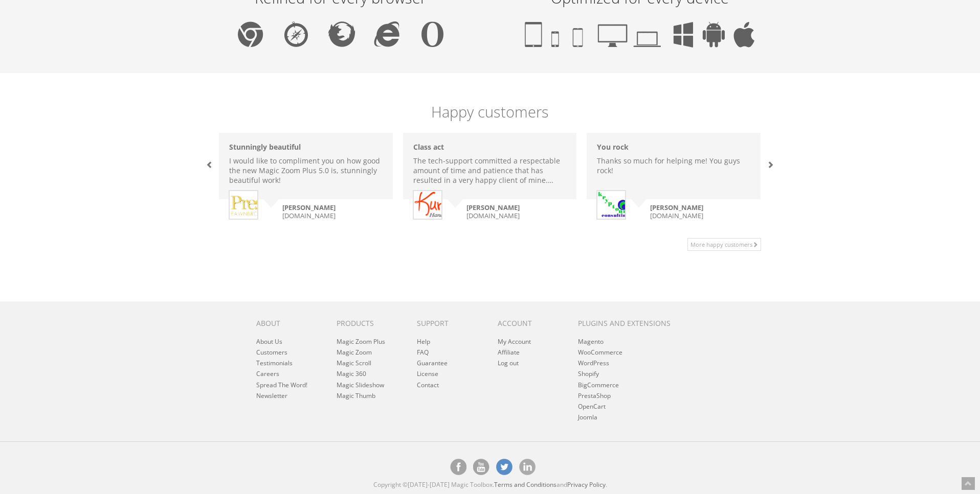  Describe the element at coordinates (351, 374) in the screenshot. I see `a: Magic 360` at that location.